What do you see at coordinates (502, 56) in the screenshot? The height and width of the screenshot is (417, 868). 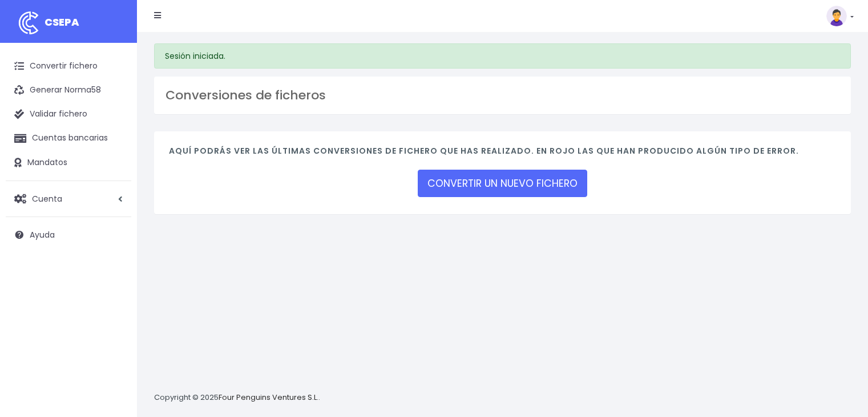 I see `div: Sesión iniciada.` at bounding box center [502, 56].